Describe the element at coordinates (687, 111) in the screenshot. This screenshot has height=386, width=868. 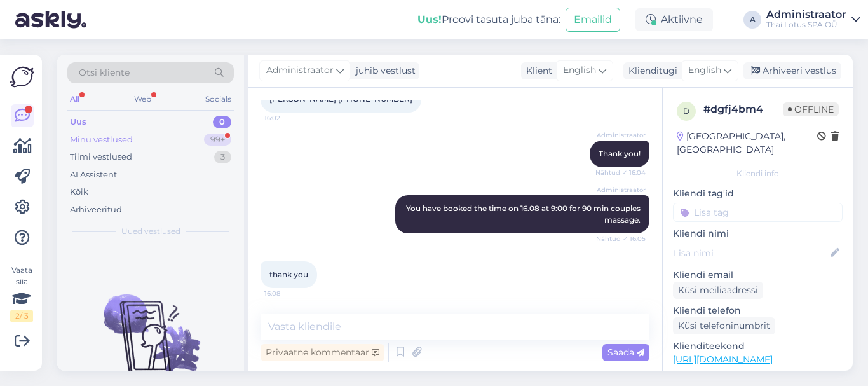
I see `span: d` at that location.